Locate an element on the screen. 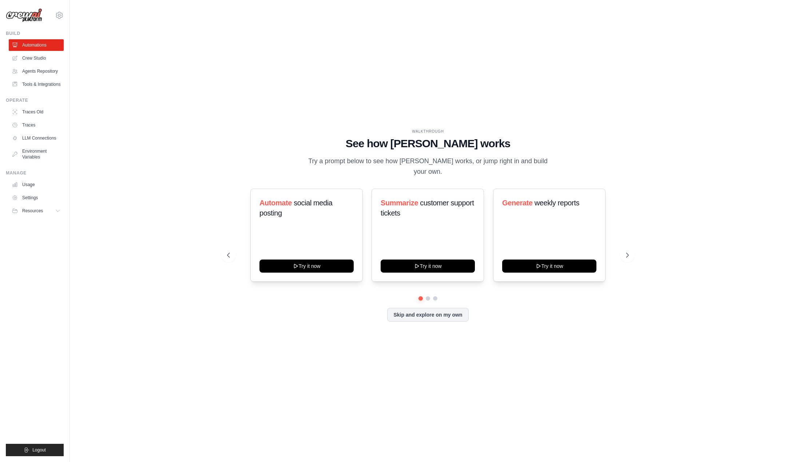  button: Logout is located at coordinates (35, 450).